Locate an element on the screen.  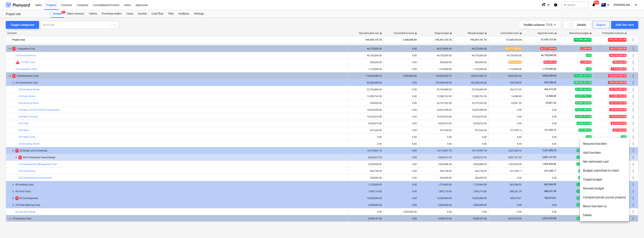
li: Revised budget is located at coordinates (604, 188).